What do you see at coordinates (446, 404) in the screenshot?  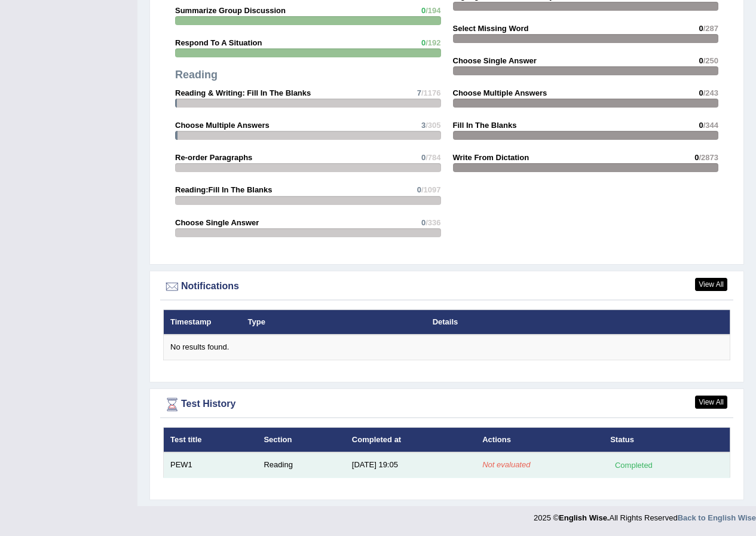 I see `div: Test History` at bounding box center [446, 404].